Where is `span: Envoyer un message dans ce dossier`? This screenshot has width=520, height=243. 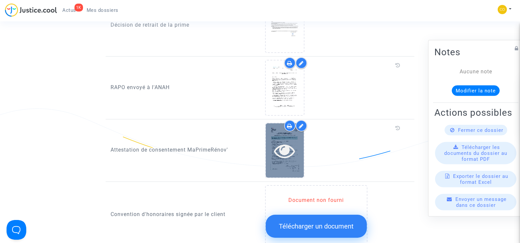
span: Envoyer un message dans ce dossier is located at coordinates (481, 201).